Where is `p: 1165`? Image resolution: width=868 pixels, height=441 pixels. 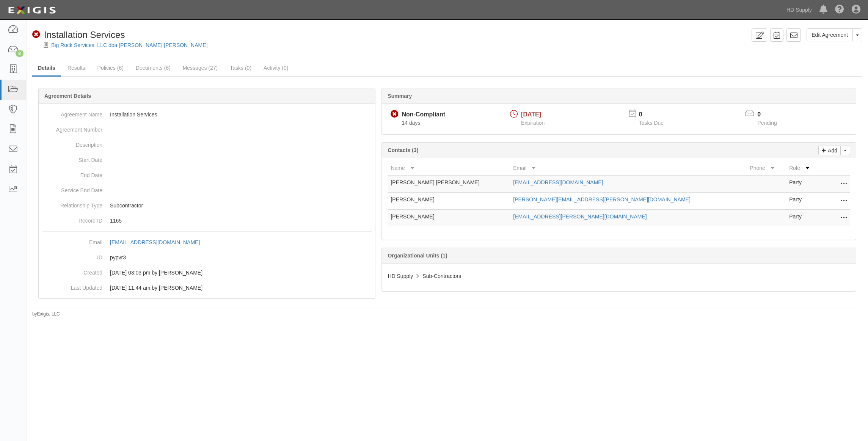 p: 1165 is located at coordinates (241, 221).